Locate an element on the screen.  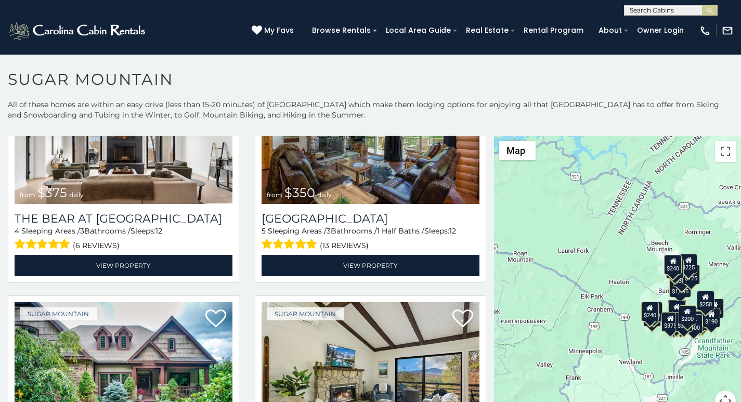
button: Change map style is located at coordinates (518, 150).